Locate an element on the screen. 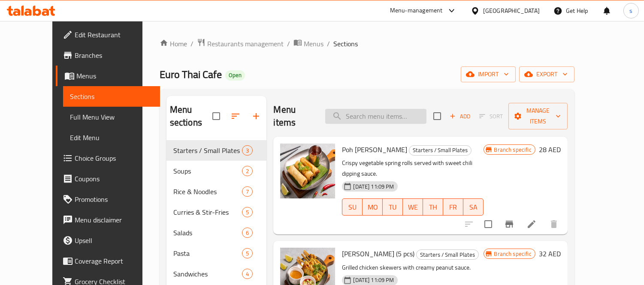  span: 6 is located at coordinates (247, 233).